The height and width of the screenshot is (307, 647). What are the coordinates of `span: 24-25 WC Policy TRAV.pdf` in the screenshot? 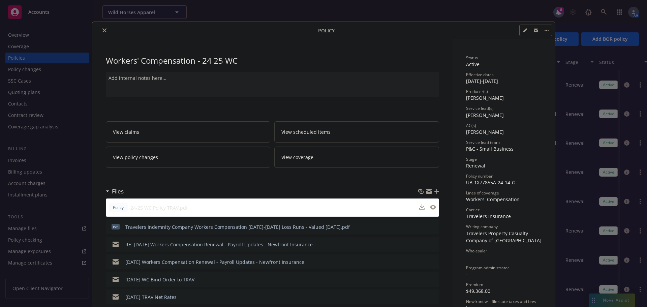 It's located at (159, 208).